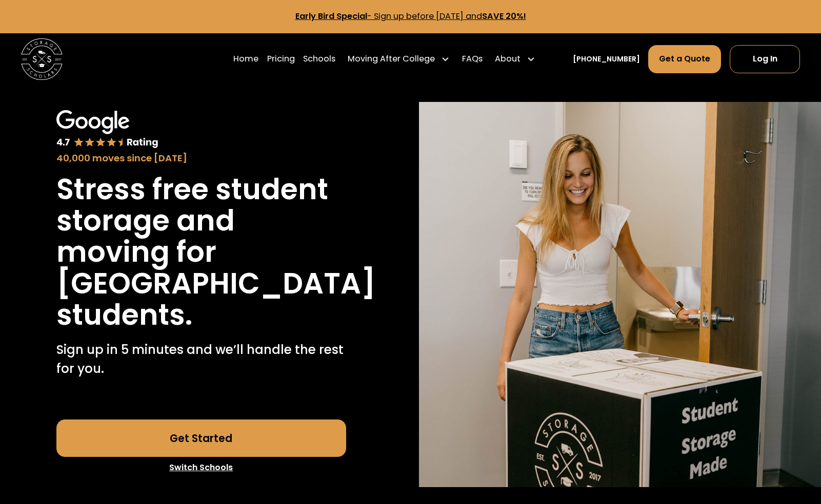 Image resolution: width=821 pixels, height=504 pixels. Describe the element at coordinates (201, 438) in the screenshot. I see `a: Get Started` at that location.